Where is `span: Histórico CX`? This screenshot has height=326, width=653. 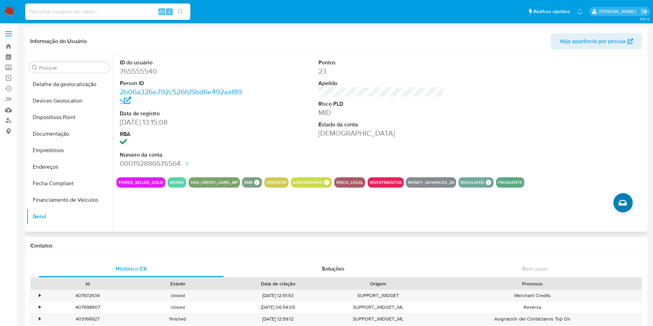 span: Histórico CX is located at coordinates (131, 268).